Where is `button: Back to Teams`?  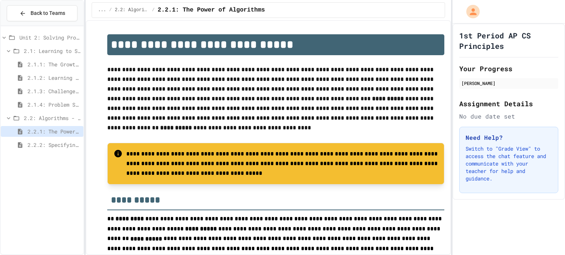 button: Back to Teams is located at coordinates (42, 13).